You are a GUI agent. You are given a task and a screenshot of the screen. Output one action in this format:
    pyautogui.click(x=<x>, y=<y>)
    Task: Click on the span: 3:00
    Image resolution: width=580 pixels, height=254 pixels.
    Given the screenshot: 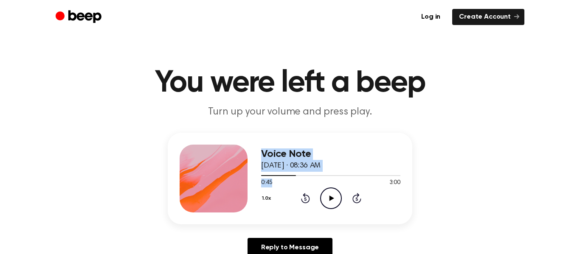 What is the action you would take?
    pyautogui.click(x=395, y=183)
    